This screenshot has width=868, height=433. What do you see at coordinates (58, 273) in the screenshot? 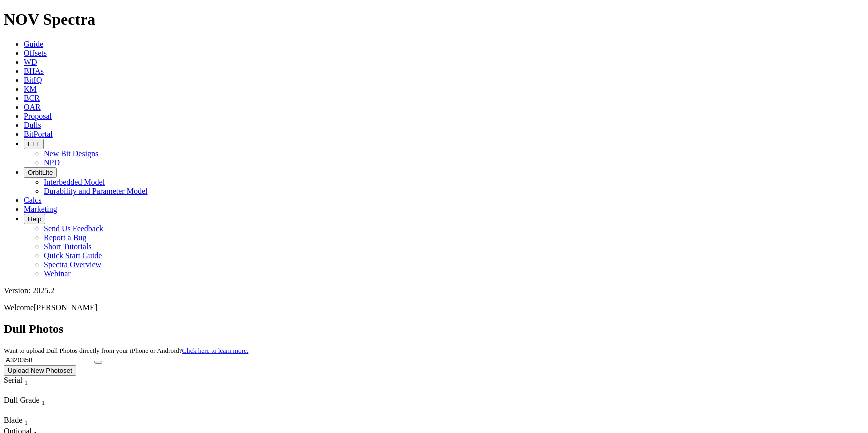
I see `a: Webinar` at bounding box center [58, 273].